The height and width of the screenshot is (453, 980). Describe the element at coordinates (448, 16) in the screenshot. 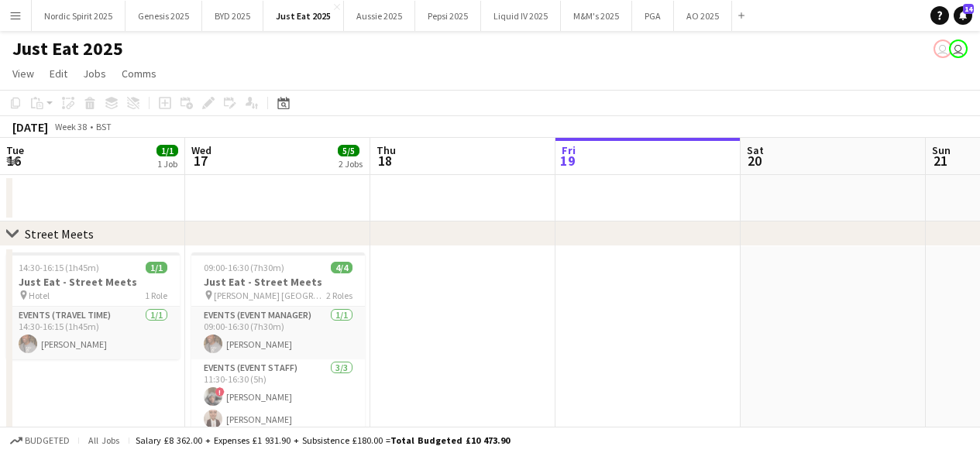

I see `button: Pepsi 2025` at that location.